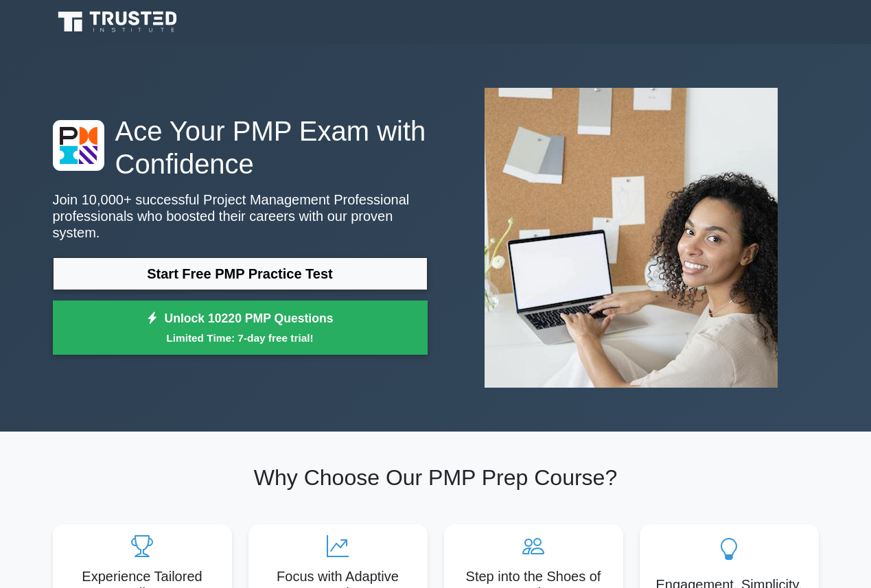 This screenshot has width=871, height=588. What do you see at coordinates (240, 148) in the screenshot?
I see `h1: Ace Your PMP Exam with Confidence` at bounding box center [240, 148].